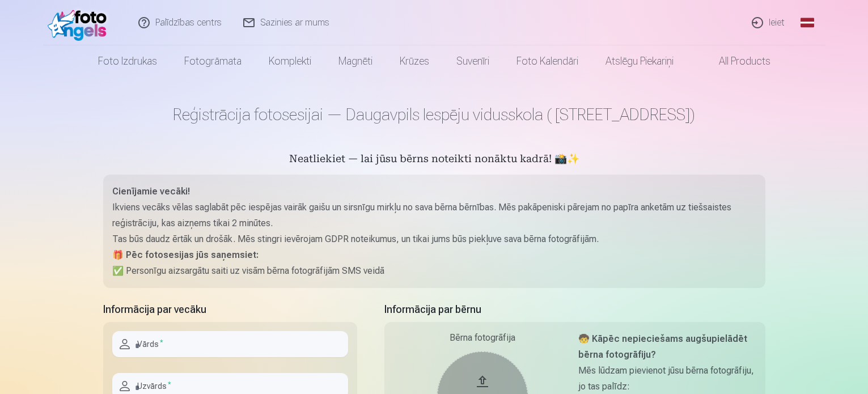 This screenshot has height=394, width=868. I want to click on h5: Informācija par bērnu, so click(575, 309).